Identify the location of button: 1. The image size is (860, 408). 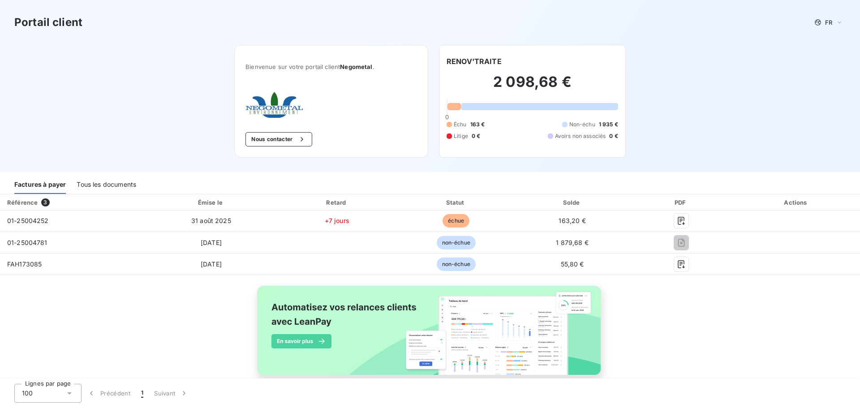
(142, 393).